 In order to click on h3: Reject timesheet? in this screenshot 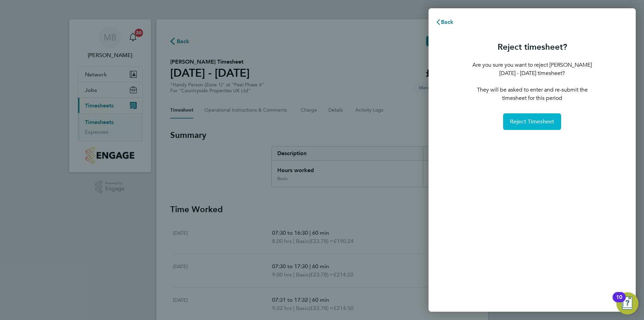, I will do `click(532, 47)`.